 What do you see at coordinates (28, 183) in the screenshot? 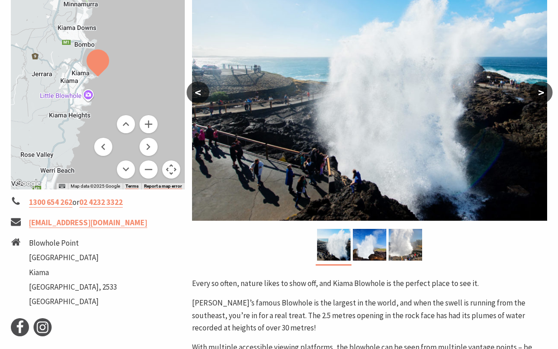
I see `img: Google` at bounding box center [28, 183].